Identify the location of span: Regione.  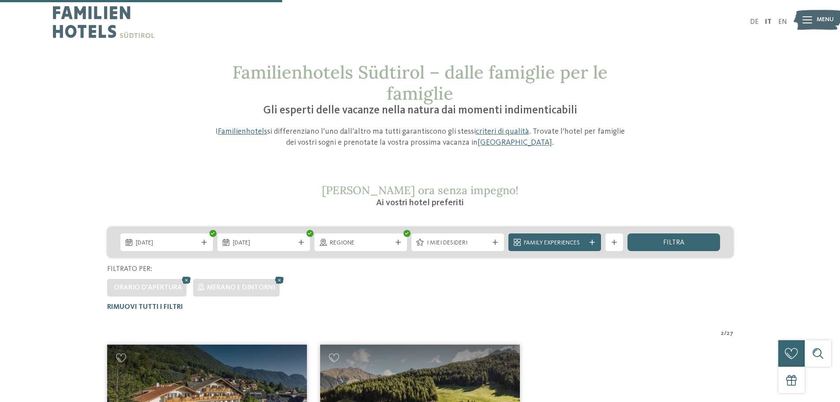
(361, 243).